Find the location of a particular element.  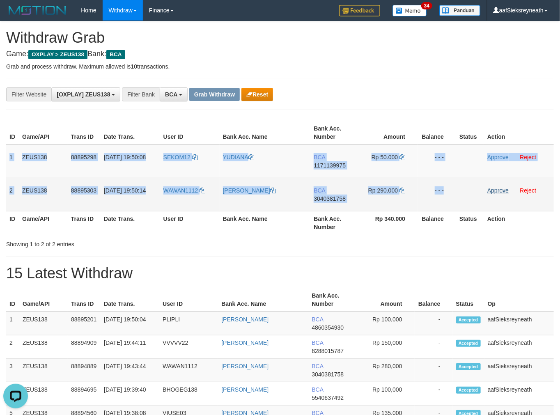

h1: 15 Latest Withdraw is located at coordinates (280, 273).